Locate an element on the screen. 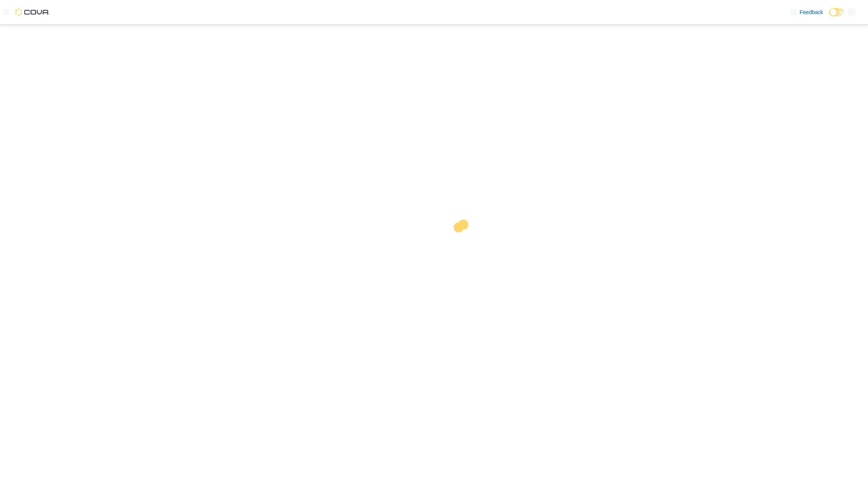  img: cova-loader is located at coordinates (463, 243).